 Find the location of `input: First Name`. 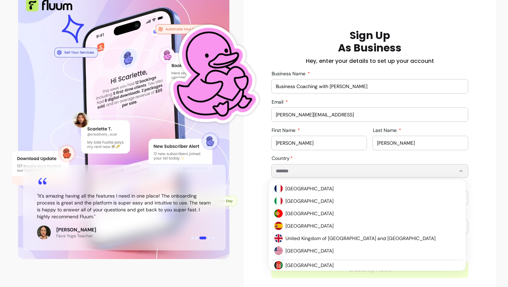

input: First Name is located at coordinates (319, 143).